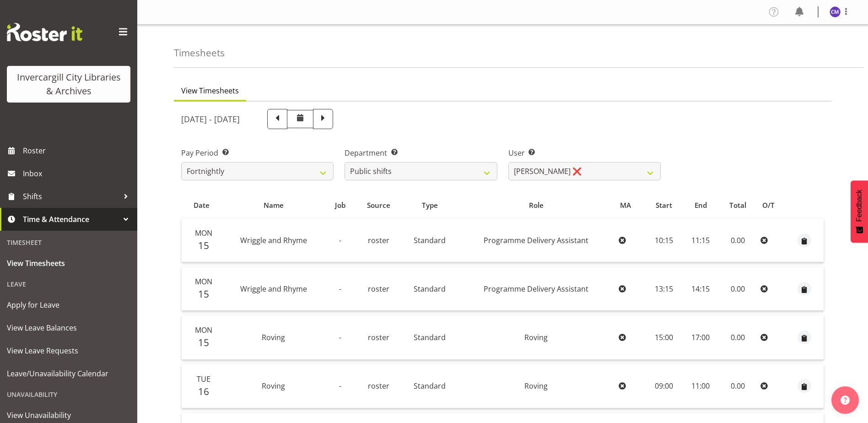 This screenshot has width=868, height=423. I want to click on span: Type, so click(430, 205).